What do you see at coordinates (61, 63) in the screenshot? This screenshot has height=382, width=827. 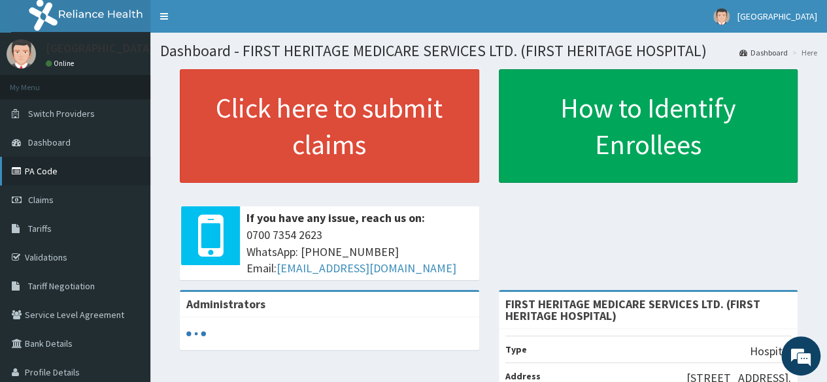 I see `a: Online` at bounding box center [61, 63].